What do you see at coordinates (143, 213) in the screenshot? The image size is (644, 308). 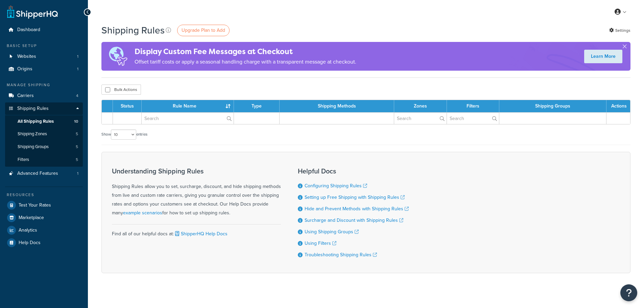 I see `a: example scenarios` at bounding box center [143, 213].